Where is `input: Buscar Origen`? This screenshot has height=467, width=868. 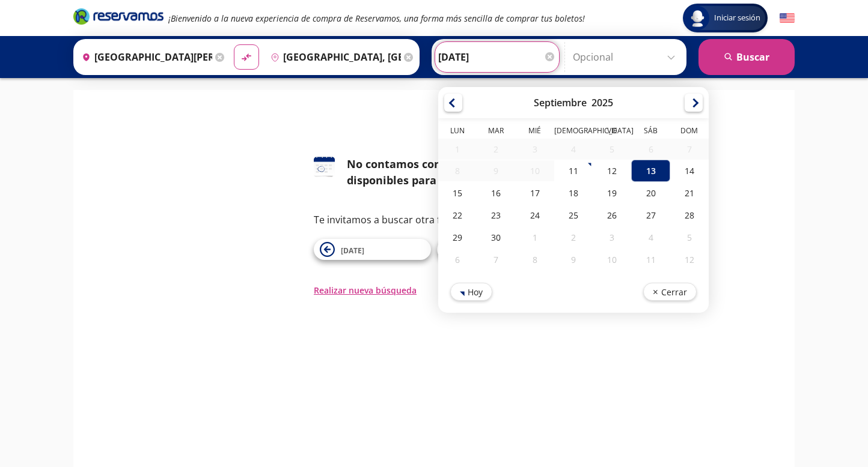 input: Buscar Origen is located at coordinates (144, 57).